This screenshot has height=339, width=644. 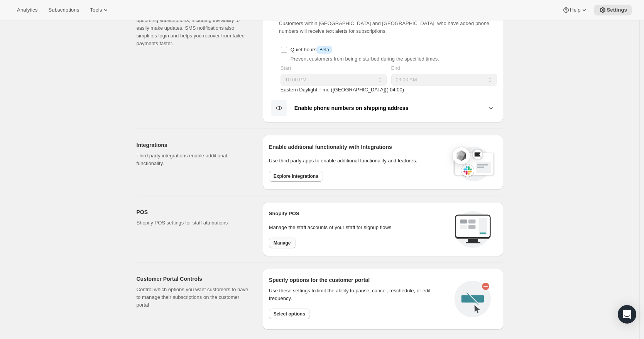 I want to click on button: Explore integrations, so click(x=296, y=176).